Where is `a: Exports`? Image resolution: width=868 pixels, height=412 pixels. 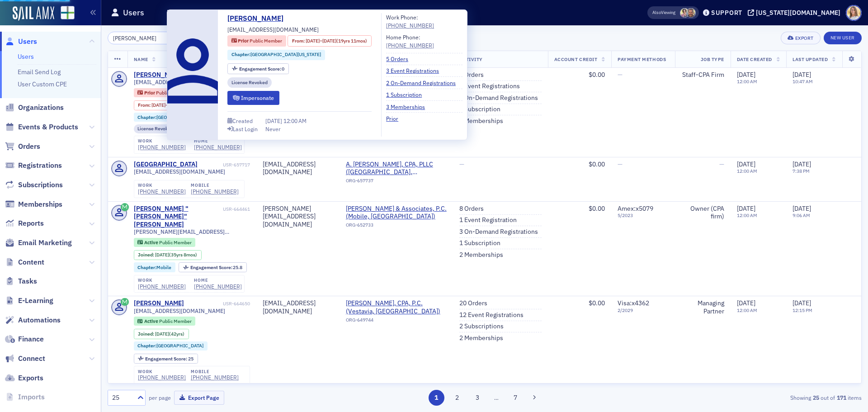
a: Exports is located at coordinates (24, 378).